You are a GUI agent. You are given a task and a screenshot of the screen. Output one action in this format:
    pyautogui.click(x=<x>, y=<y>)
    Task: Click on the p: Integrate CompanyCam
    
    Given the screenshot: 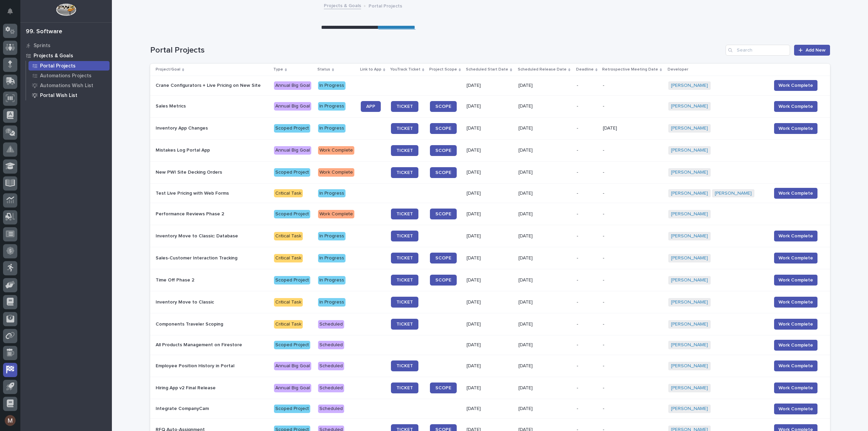 What is the action you would take?
    pyautogui.click(x=212, y=408)
    